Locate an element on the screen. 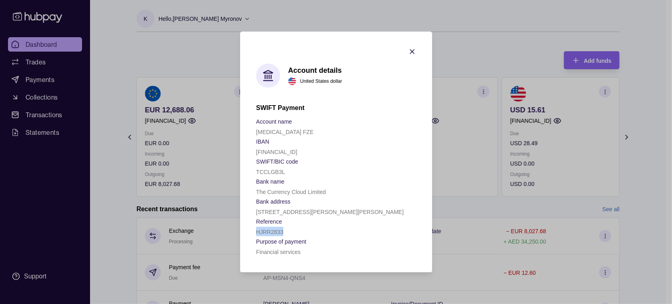 This screenshot has width=672, height=304. p: Reference is located at coordinates (269, 222).